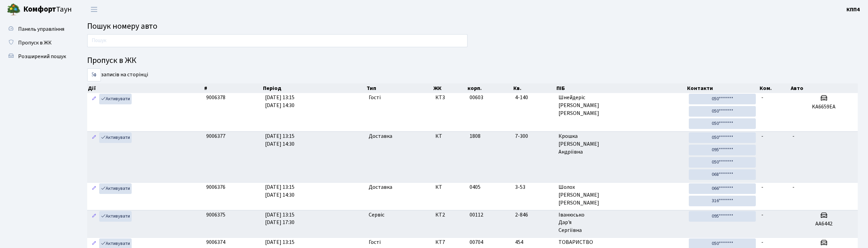 This screenshot has height=248, width=868. What do you see at coordinates (853, 9) in the screenshot?
I see `a: КПП4` at bounding box center [853, 9].